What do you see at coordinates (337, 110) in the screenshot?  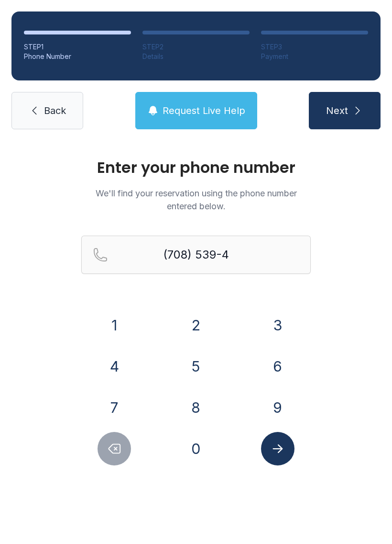 I see `span: Next` at bounding box center [337, 110].